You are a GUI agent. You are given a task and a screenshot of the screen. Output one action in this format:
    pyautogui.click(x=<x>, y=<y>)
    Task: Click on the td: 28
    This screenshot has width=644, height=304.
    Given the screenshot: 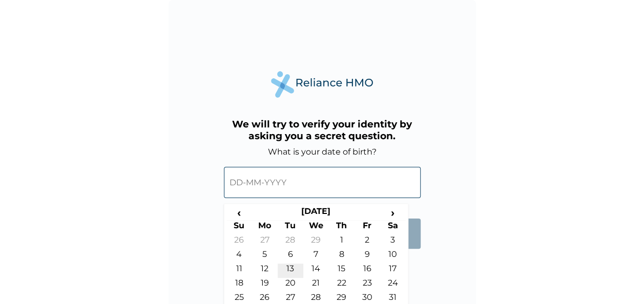 What is the action you would take?
    pyautogui.click(x=291, y=242)
    